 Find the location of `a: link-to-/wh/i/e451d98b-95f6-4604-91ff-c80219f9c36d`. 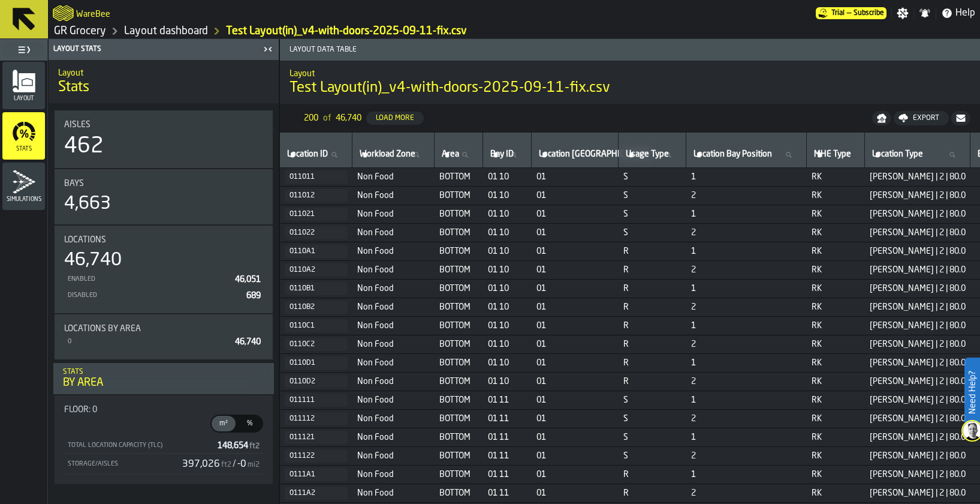

a: link-to-/wh/i/e451d98b-95f6-4604-91ff-c80219f9c36d is located at coordinates (79, 31).